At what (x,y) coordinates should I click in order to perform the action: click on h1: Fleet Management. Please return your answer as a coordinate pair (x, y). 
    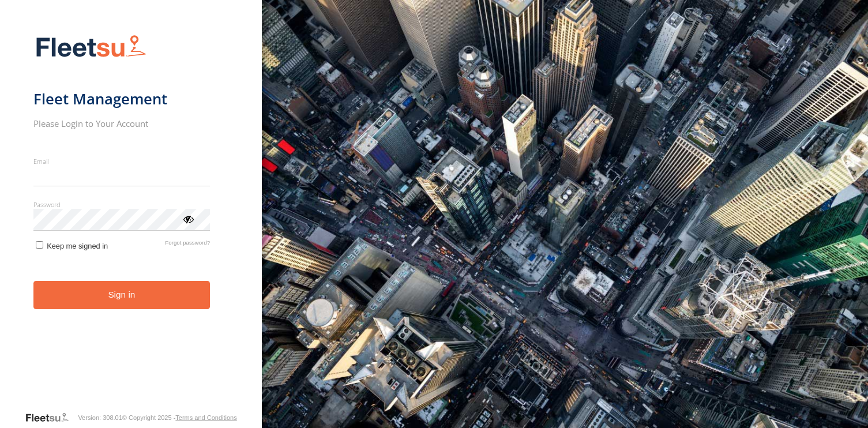
    Looking at the image, I should click on (122, 98).